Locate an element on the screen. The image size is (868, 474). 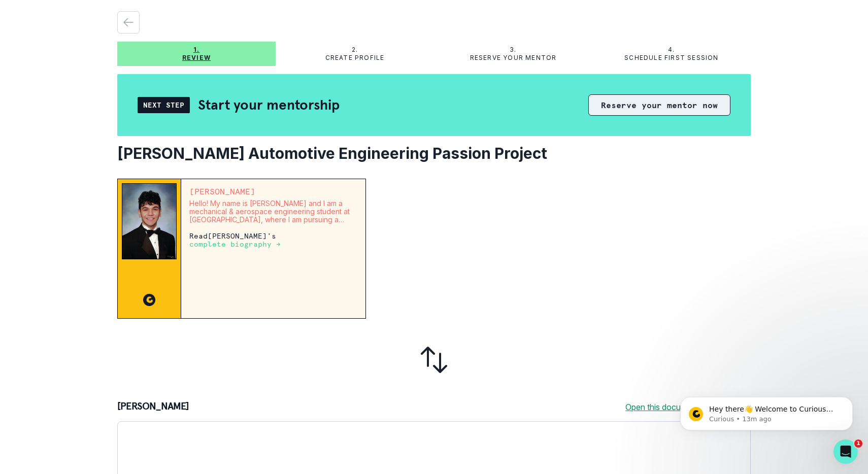
img: Mentor Image is located at coordinates (149, 221).